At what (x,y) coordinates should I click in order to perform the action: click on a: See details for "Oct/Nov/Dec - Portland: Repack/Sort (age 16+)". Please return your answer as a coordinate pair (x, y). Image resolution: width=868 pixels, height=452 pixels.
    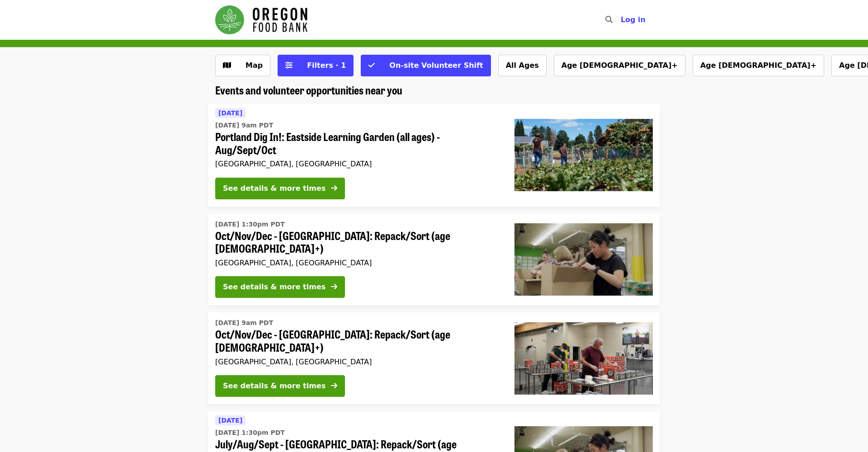
    Looking at the image, I should click on (434, 357).